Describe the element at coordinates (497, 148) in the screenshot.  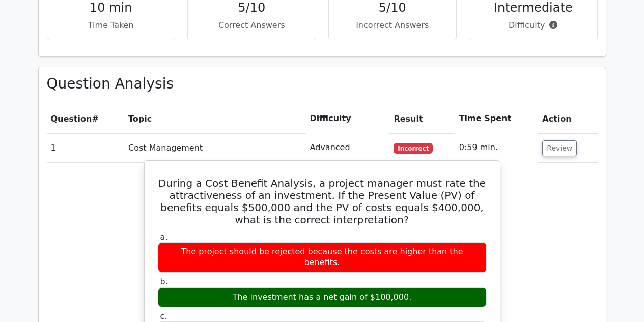
I see `td: 0:59 min.` at that location.